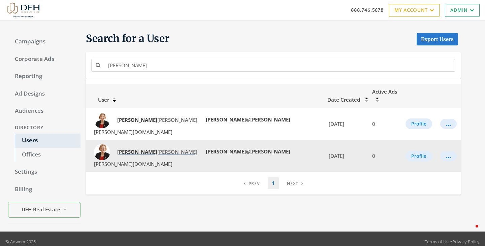 This screenshot has height=246, width=485. I want to click on a: Privacy Policy, so click(466, 242).